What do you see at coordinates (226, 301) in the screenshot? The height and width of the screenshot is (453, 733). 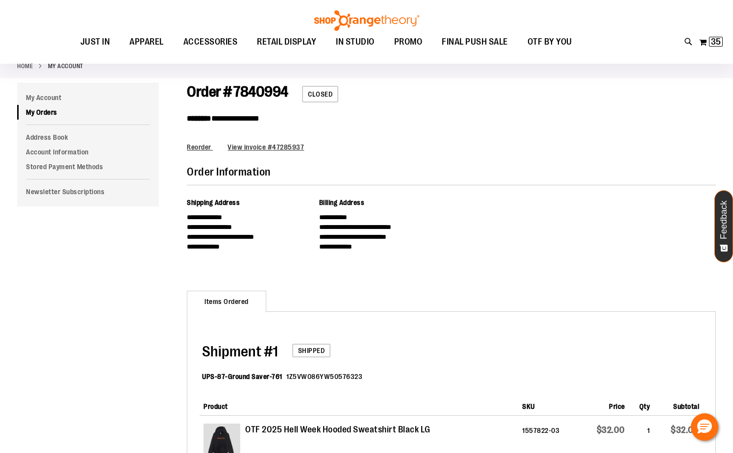 I see `strong: Items Ordered` at bounding box center [226, 301].